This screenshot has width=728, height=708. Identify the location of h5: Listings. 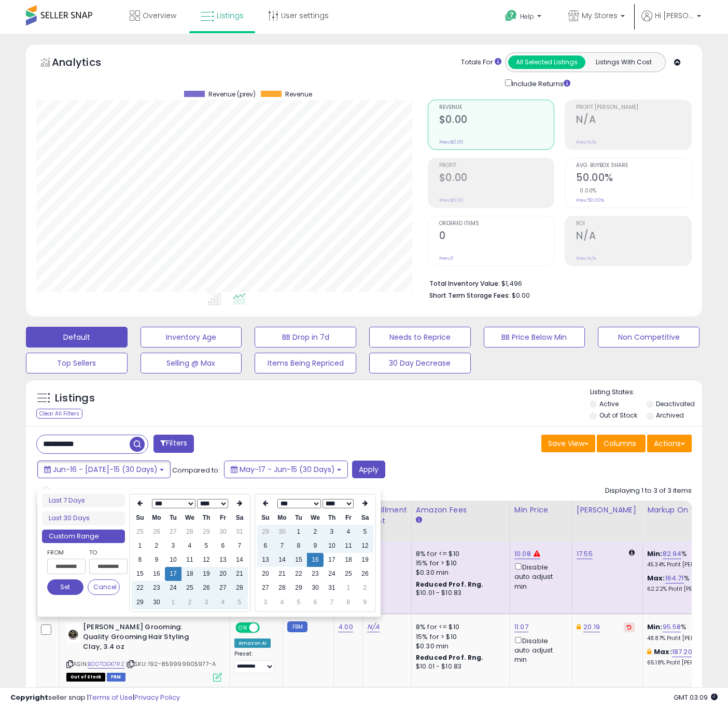
(75, 398).